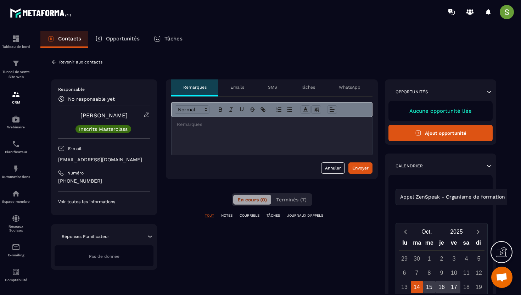  I want to click on img: social-network, so click(16, 218).